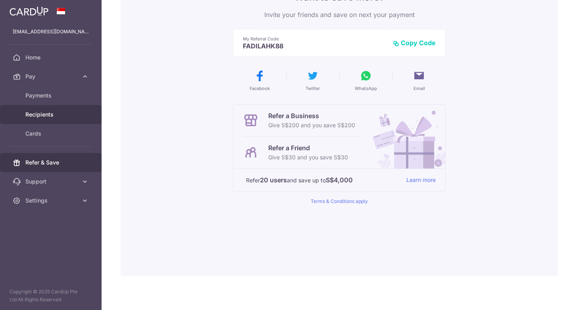 The image size is (577, 310). What do you see at coordinates (273, 180) in the screenshot?
I see `strong: 20 users` at bounding box center [273, 180].